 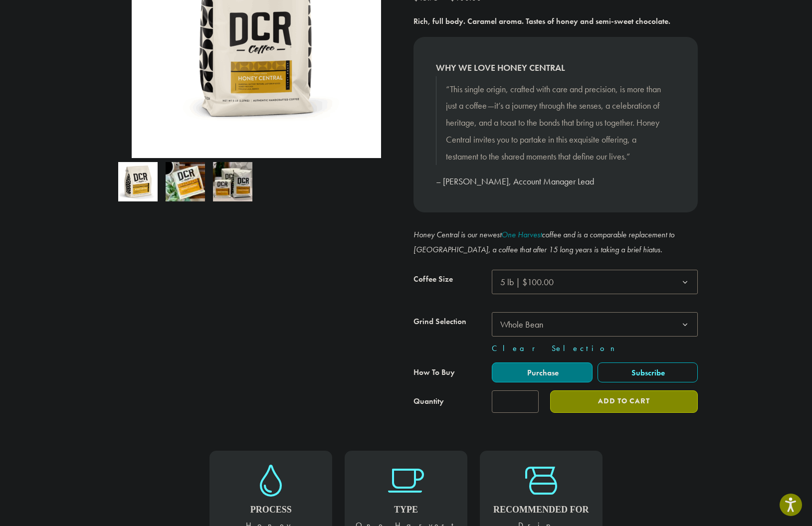 I want to click on label: Coffee Size, so click(x=453, y=279).